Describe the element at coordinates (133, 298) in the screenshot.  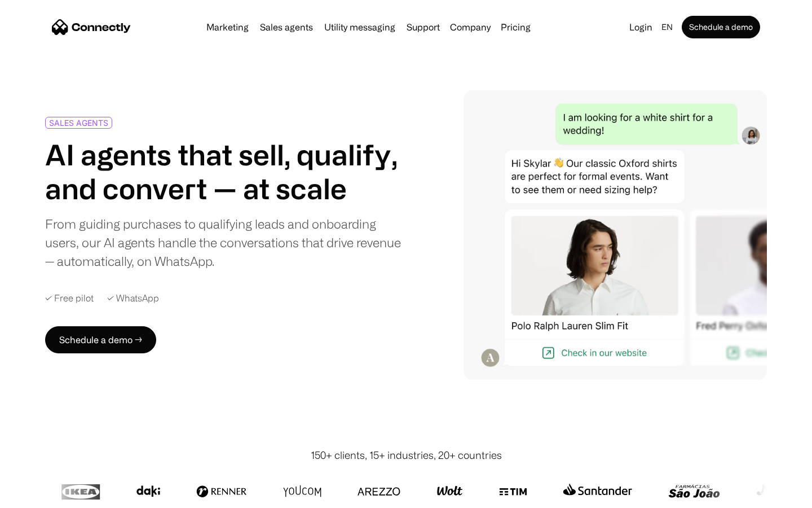
I see `div: ✓ WhatsApp` at that location.